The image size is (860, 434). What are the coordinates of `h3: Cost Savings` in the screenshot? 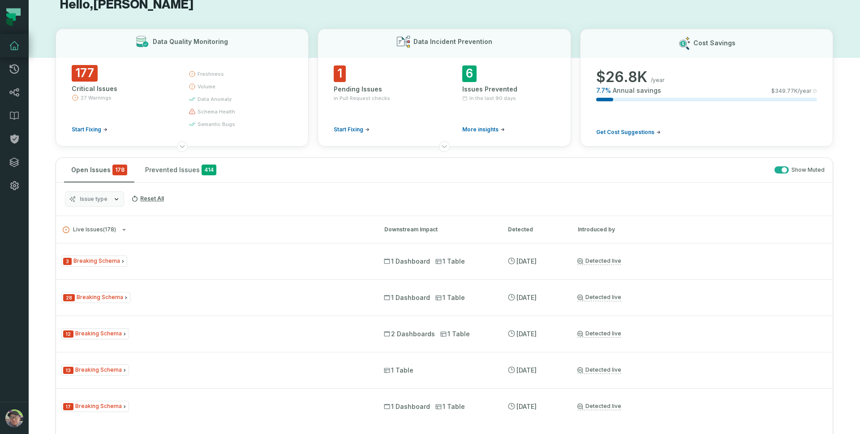 It's located at (715, 43).